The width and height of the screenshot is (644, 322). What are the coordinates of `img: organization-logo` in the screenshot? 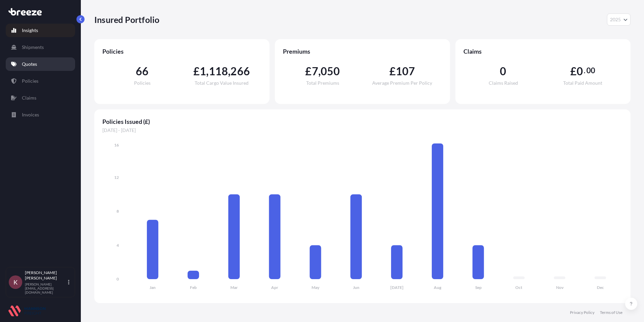 It's located at (27, 311).